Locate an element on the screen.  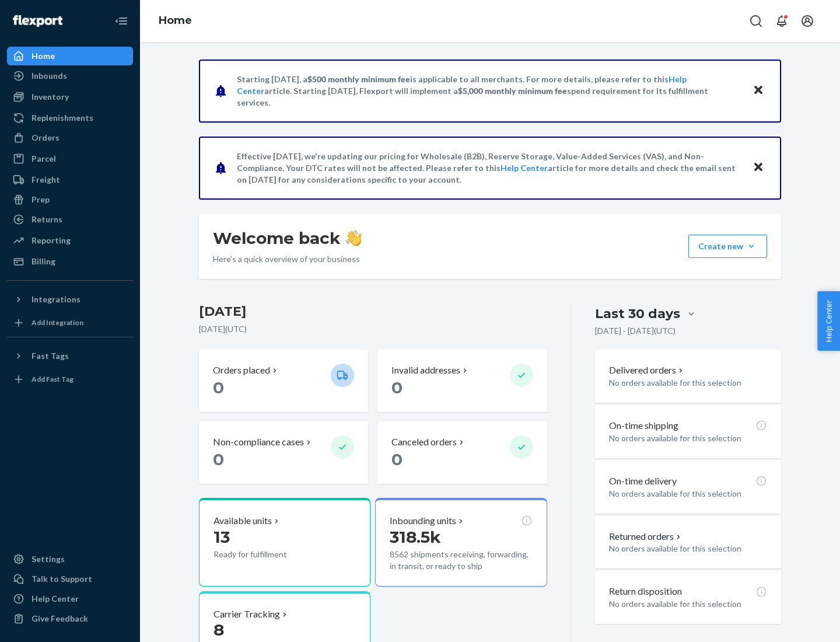
div: Last 30 days is located at coordinates (638, 313).